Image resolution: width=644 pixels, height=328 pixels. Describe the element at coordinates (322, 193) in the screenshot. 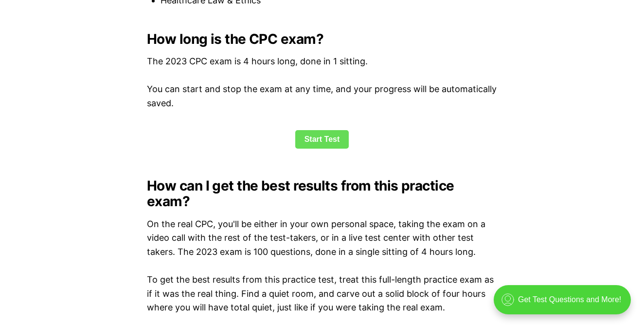

I see `h2: How can I get the best results from this practice exam?` at that location.